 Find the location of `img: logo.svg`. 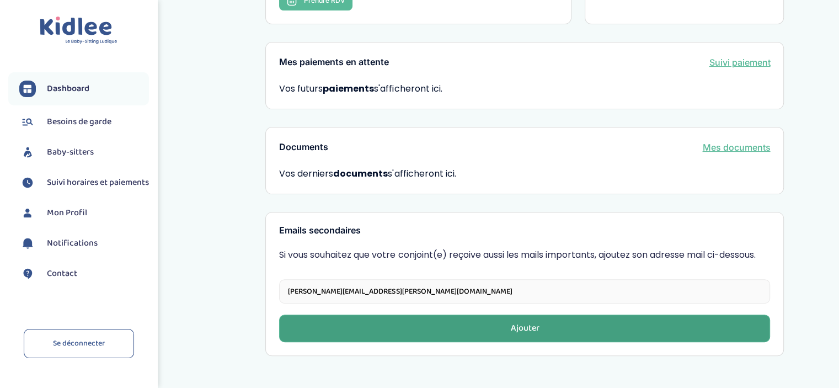

img: logo.svg is located at coordinates (78, 30).